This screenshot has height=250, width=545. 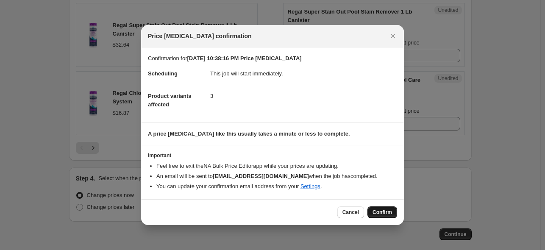 What do you see at coordinates (277, 176) in the screenshot?
I see `li: An email will be sent to when the job has completed .` at bounding box center [277, 176].